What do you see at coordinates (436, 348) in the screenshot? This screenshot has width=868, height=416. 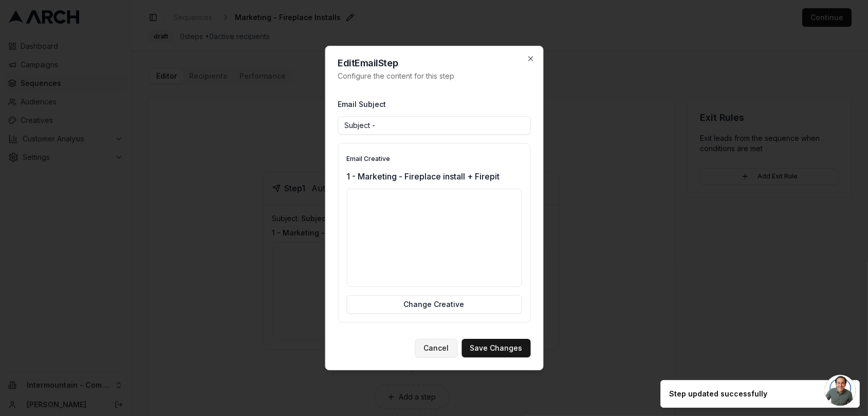 I see `button: Cancel` at bounding box center [436, 348].